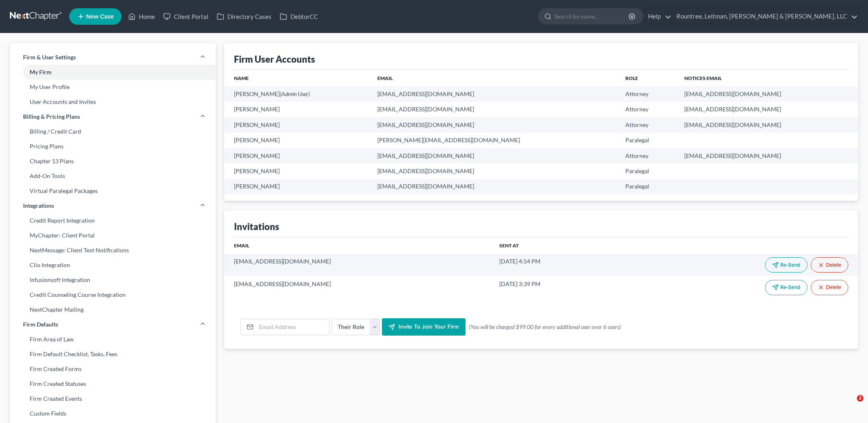 Image resolution: width=868 pixels, height=423 pixels. I want to click on input: Email Address, so click(293, 327).